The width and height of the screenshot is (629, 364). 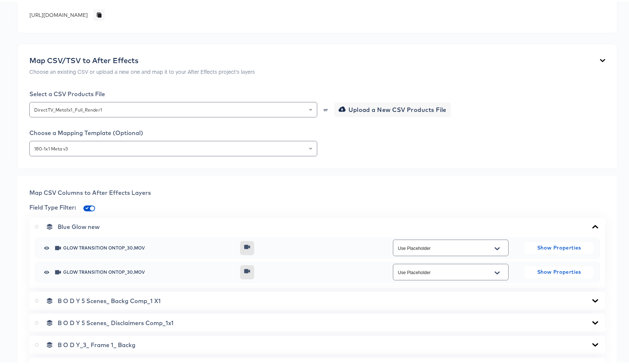 What do you see at coordinates (173, 147) in the screenshot?
I see `input: Select a Mapping Template` at bounding box center [173, 147].